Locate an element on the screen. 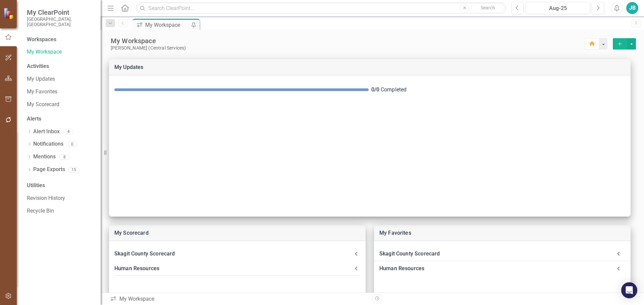 This screenshot has height=305, width=644. div: Activities is located at coordinates (60, 66).